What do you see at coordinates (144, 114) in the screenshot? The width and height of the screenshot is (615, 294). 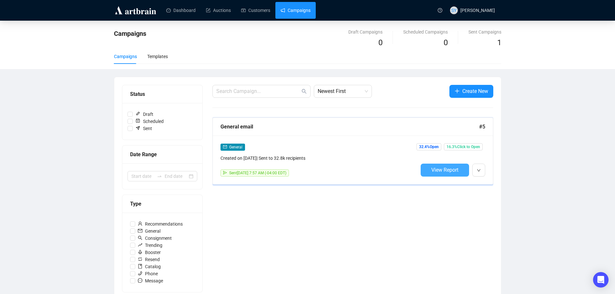 I see `span: Draft` at bounding box center [144, 114].